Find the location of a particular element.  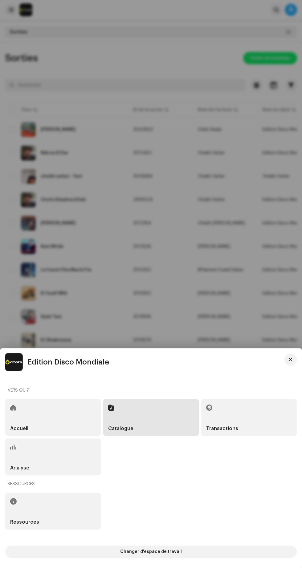

h5: Transactions is located at coordinates (222, 429).